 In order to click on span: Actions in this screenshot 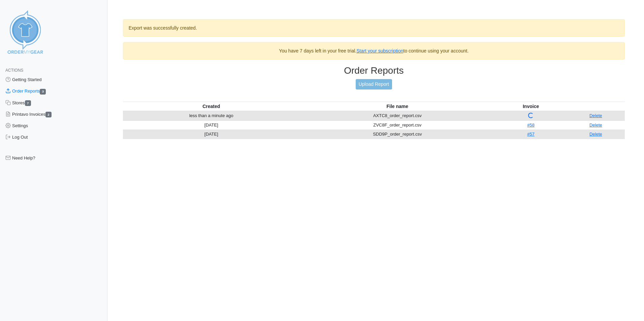, I will do `click(14, 70)`.